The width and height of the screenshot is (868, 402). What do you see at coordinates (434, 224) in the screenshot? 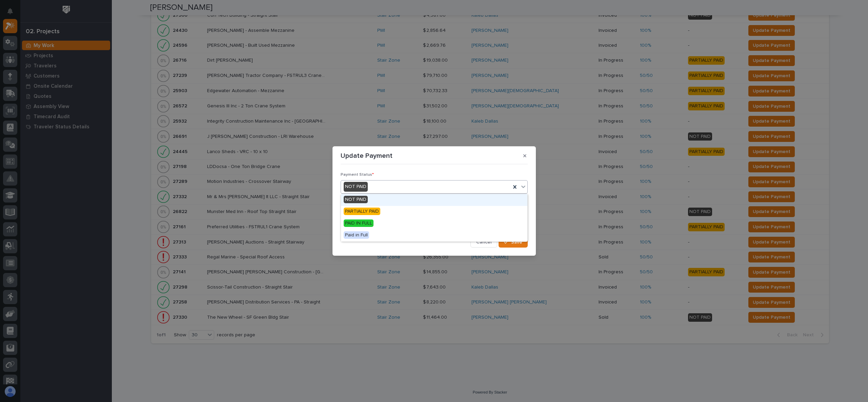
I see `div: PAID IN FULL` at bounding box center [434, 224].